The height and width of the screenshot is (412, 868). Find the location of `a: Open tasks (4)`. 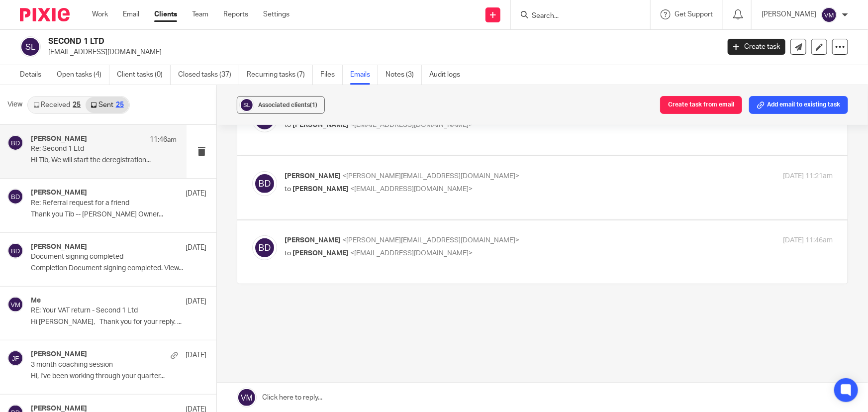

a: Open tasks (4) is located at coordinates (83, 74).